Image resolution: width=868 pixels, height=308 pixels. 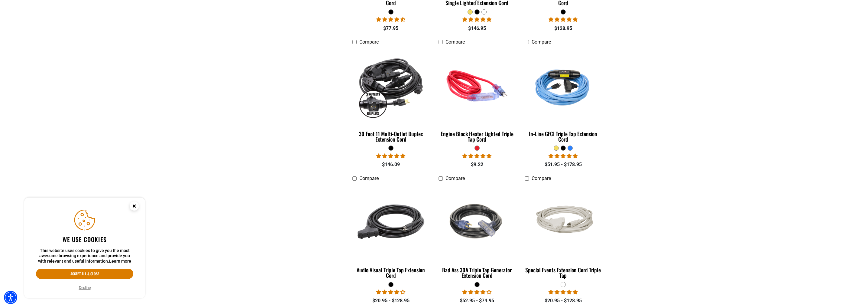 I want to click on a: black 30 Foot 11 Multi-Outlet Duplex Extension Cord, so click(x=391, y=97).